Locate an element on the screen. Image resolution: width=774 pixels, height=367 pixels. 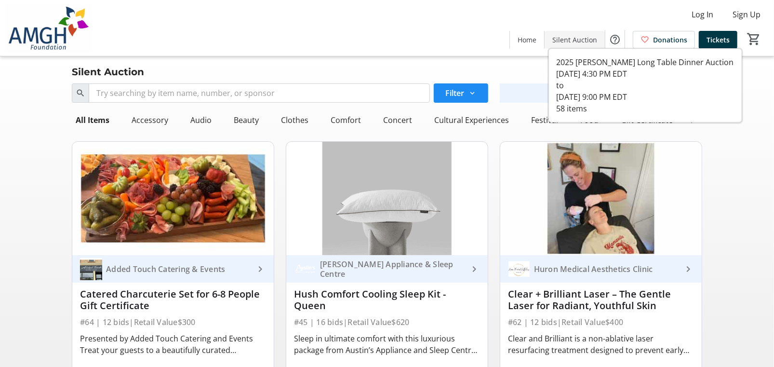
div: #45 | 16 bids | Retail Value $620 is located at coordinates (387, 322).